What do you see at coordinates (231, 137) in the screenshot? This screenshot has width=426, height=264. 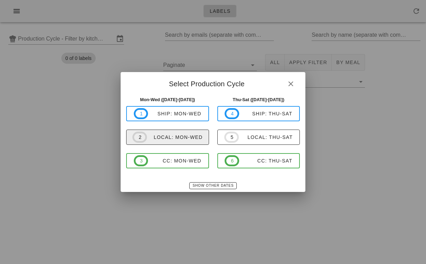 I see `span: 5` at bounding box center [231, 137].